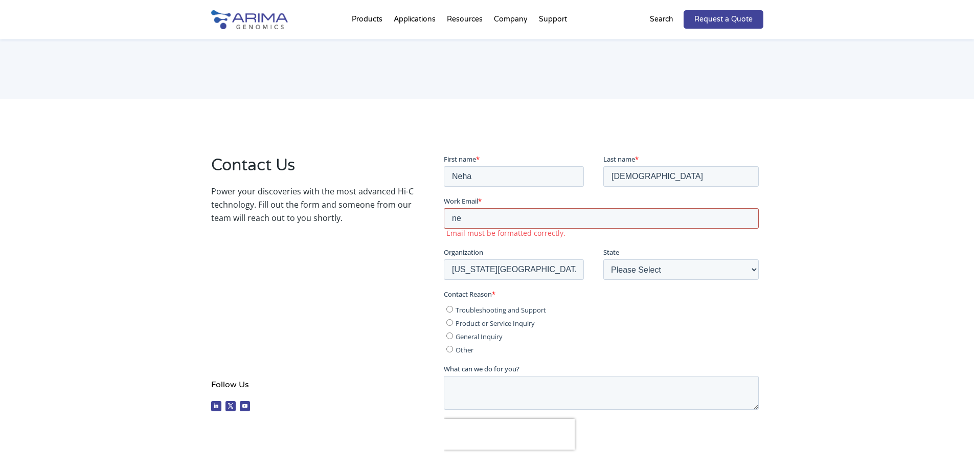 The width and height of the screenshot is (974, 466). I want to click on span: Troubleshooting and Support, so click(57, 156).